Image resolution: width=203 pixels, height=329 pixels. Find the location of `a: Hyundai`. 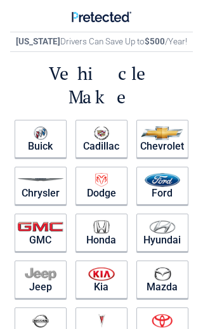

a: Hyundai is located at coordinates (162, 233).